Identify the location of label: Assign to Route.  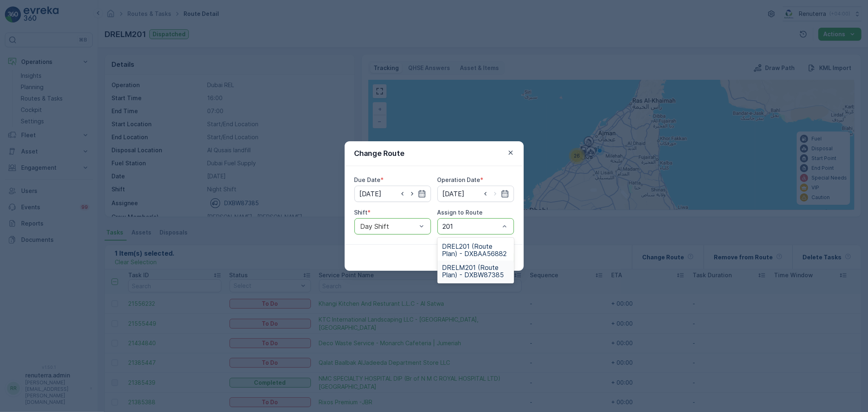
(460, 212).